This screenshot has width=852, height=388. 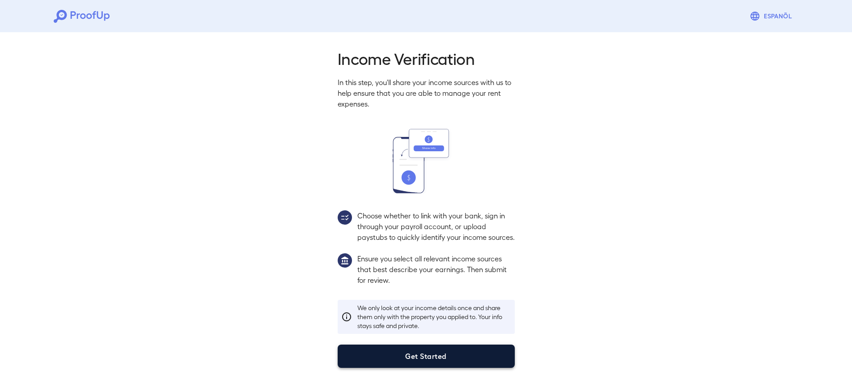 What do you see at coordinates (345, 260) in the screenshot?
I see `img: group1.svg` at bounding box center [345, 260].